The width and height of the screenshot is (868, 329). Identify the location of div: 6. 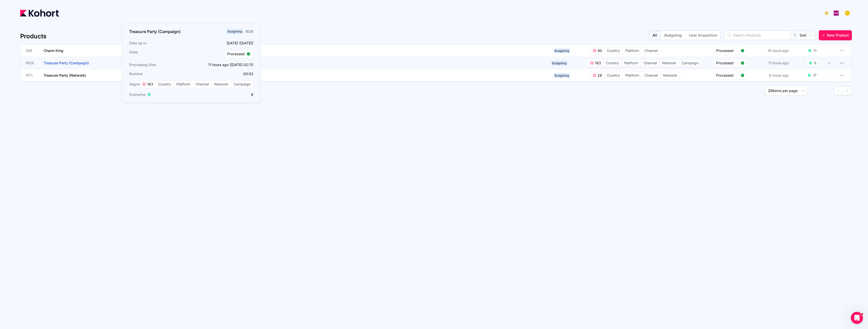
(816, 63).